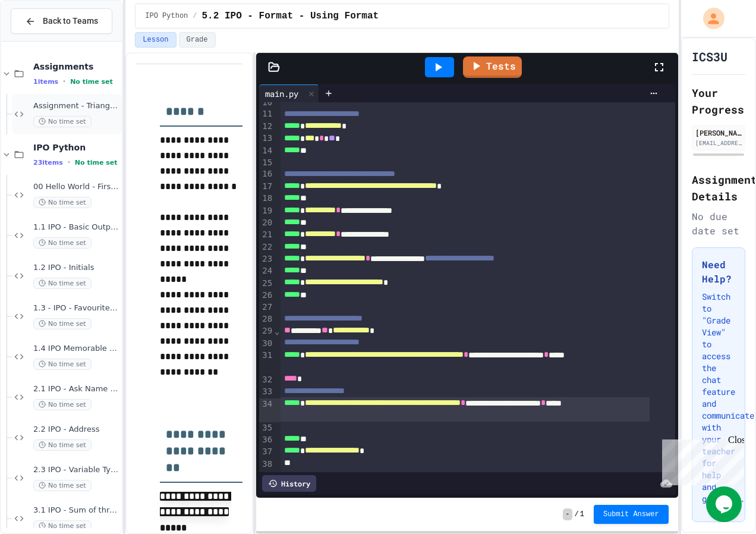 The width and height of the screenshot is (756, 534). What do you see at coordinates (266, 211) in the screenshot?
I see `div: 19` at bounding box center [266, 211].